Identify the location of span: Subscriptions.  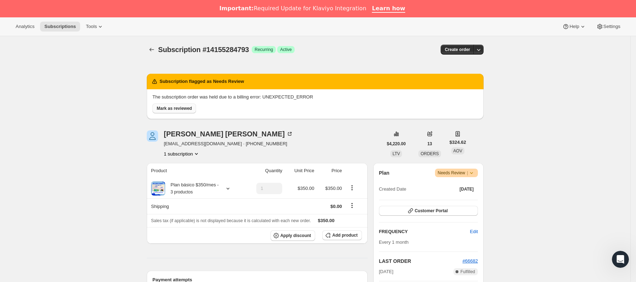
(60, 27).